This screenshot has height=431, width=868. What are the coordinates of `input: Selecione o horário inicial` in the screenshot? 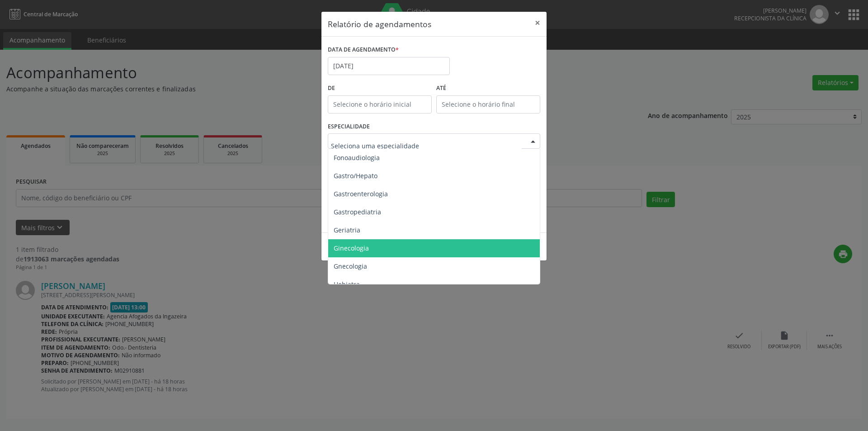 It's located at (380, 105).